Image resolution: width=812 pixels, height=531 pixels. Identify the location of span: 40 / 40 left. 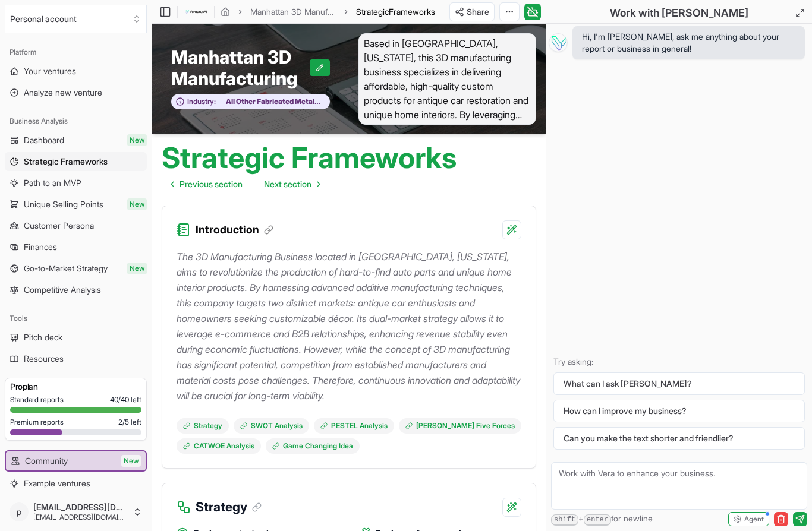
(126, 400).